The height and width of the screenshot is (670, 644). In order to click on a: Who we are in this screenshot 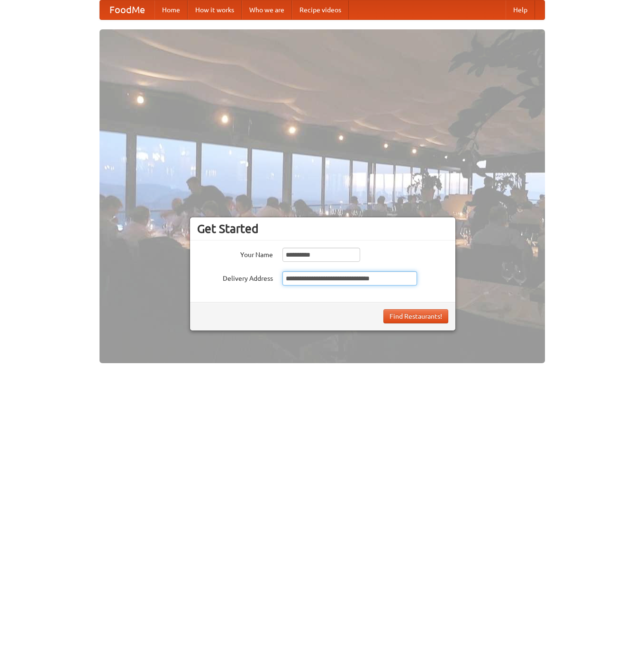, I will do `click(267, 10)`.